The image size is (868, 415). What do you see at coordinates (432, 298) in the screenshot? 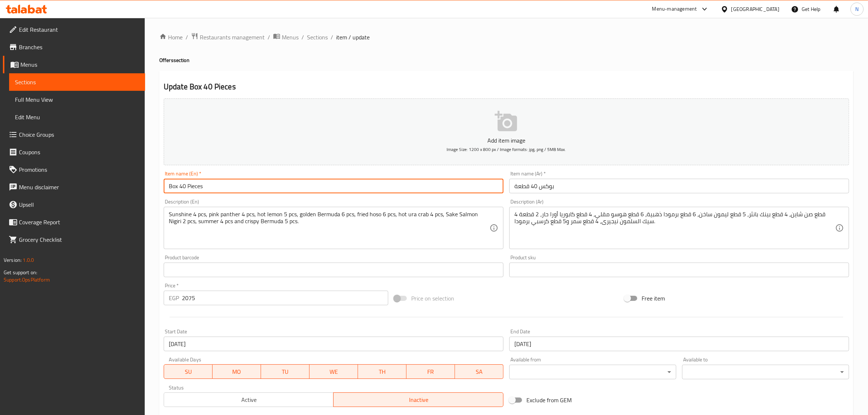
I see `span: Price on selection` at bounding box center [432, 298].